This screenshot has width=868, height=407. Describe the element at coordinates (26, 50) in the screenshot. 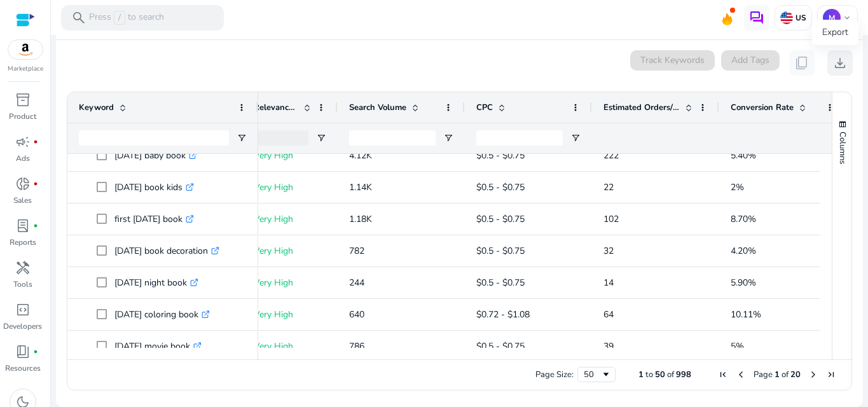

I see `img: amazon.svg` at that location.